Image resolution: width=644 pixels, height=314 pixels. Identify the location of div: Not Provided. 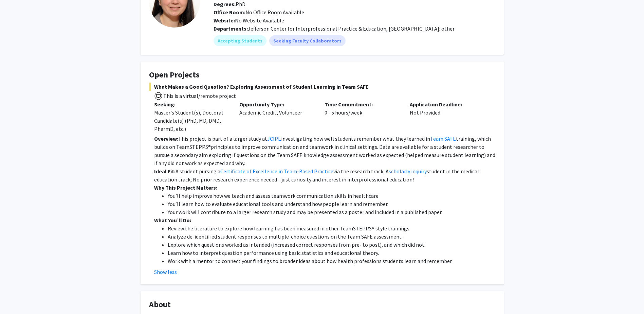
(447, 117).